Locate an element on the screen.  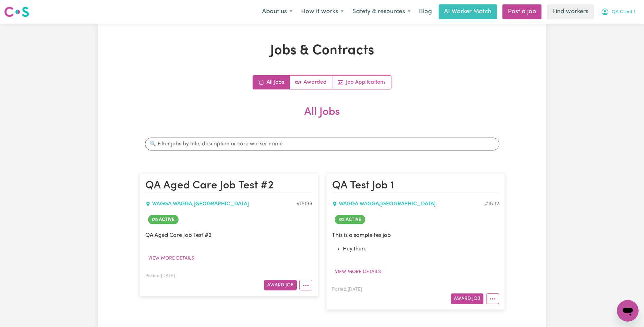
button: Safety & resources is located at coordinates (381, 12).